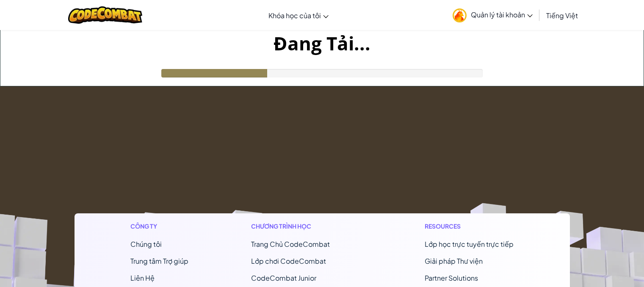  What do you see at coordinates (289, 261) in the screenshot?
I see `a: Lớp chơi CodeCombat` at bounding box center [289, 261].